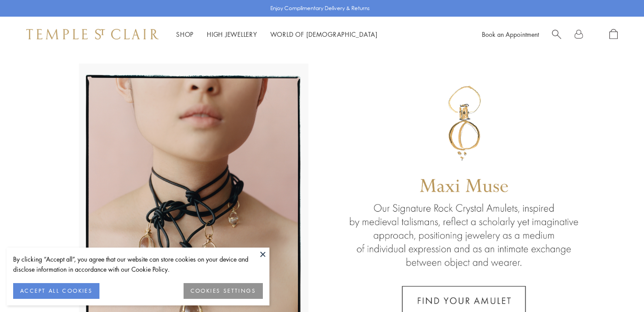 This screenshot has width=644, height=312. What do you see at coordinates (557, 34) in the screenshot?
I see `a: Search` at bounding box center [557, 34].